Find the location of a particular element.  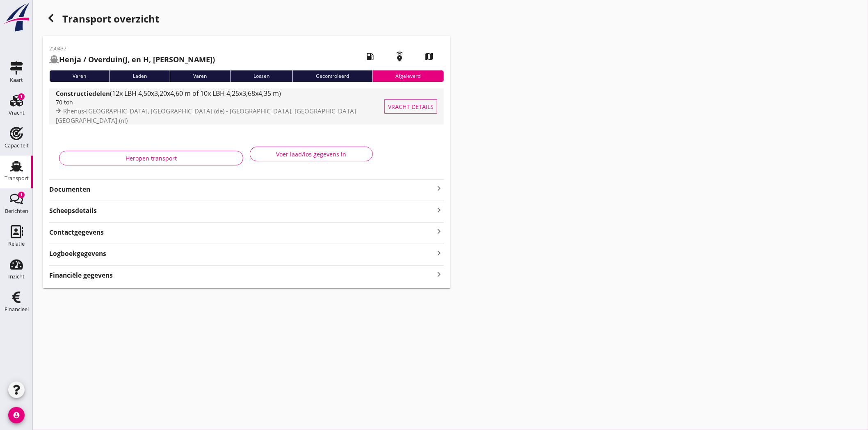

img: logo-small.a267ee39.svg is located at coordinates (16, 17).